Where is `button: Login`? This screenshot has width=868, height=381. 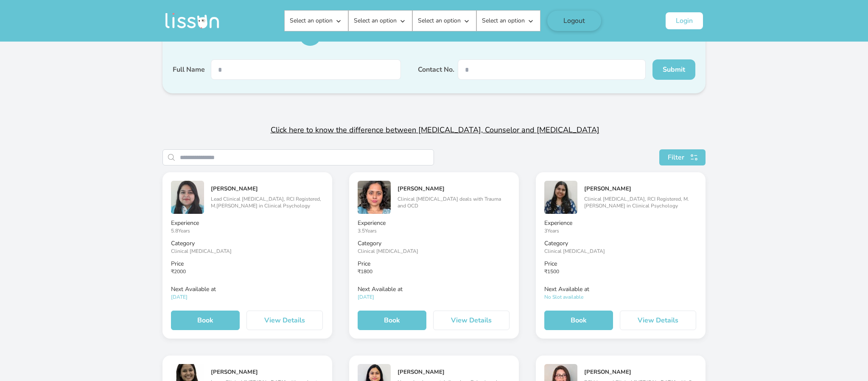
button: Login is located at coordinates (685, 21).